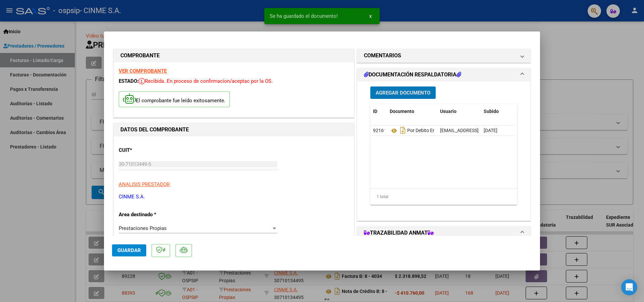  I want to click on span: Recibida. En proceso de confirmacion/aceptac por la OS., so click(206, 81).